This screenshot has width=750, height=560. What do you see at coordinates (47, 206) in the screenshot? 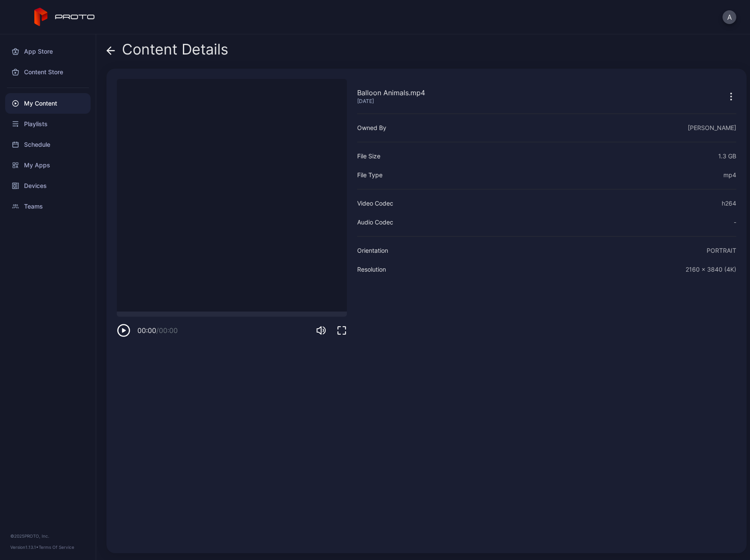
I see `div: Teams` at bounding box center [47, 206].